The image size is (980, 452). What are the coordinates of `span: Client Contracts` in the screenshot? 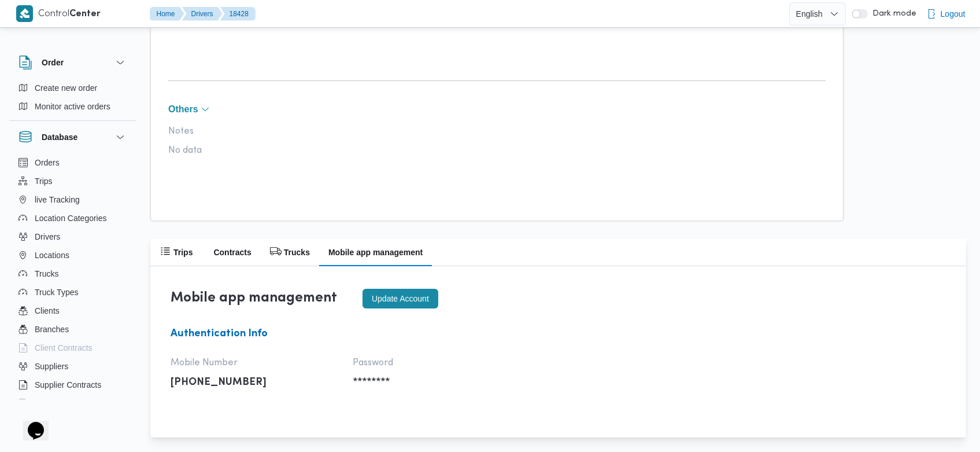 It's located at (63, 348).